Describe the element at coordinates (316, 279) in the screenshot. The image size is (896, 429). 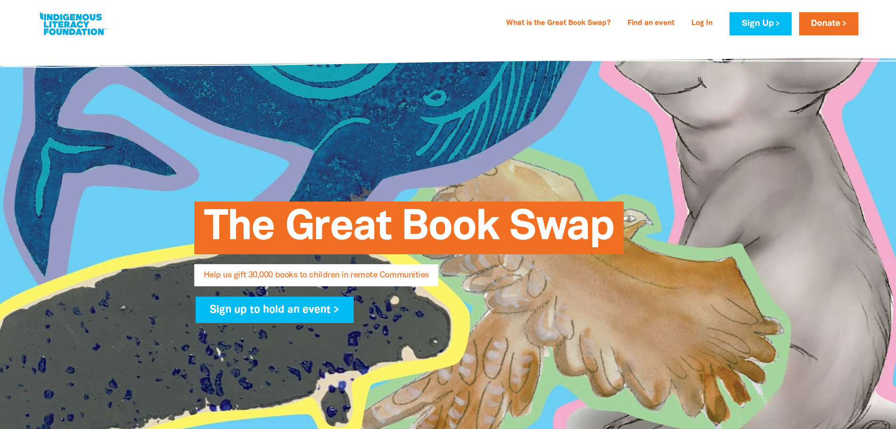
I see `span: Help us gift 30,000 books to children in remote Communities` at that location.